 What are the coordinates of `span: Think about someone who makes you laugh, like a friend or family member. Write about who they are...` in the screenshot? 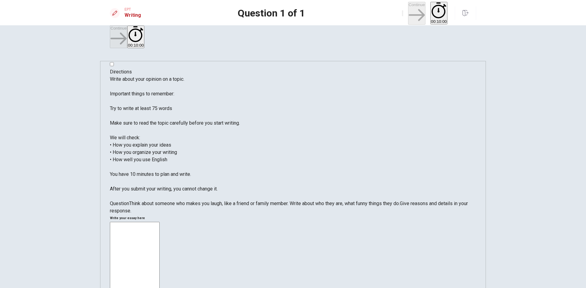 It's located at (264, 203).